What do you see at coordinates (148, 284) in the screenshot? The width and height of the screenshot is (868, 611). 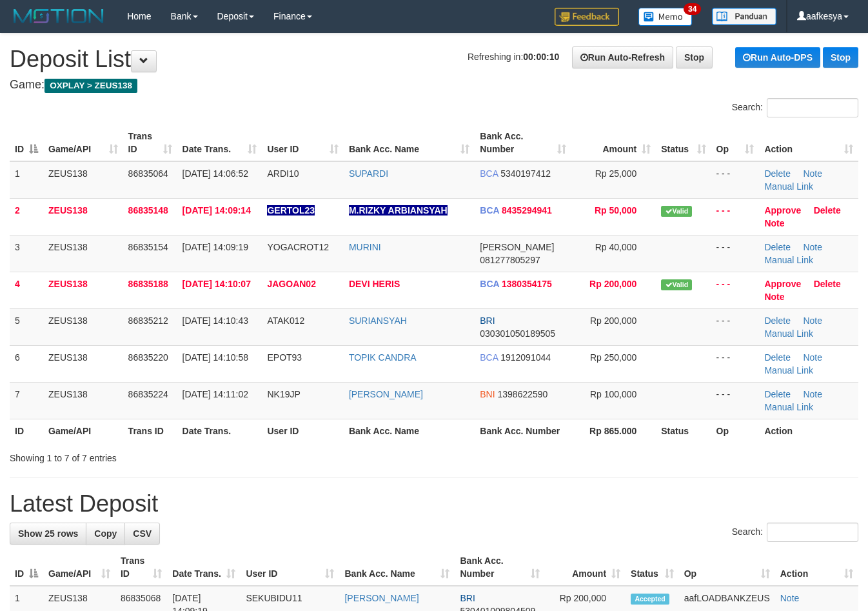 I see `span: 86835188` at bounding box center [148, 284].